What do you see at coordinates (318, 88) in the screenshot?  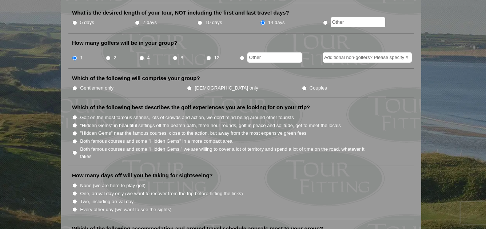 I see `label: Couples` at bounding box center [318, 88].